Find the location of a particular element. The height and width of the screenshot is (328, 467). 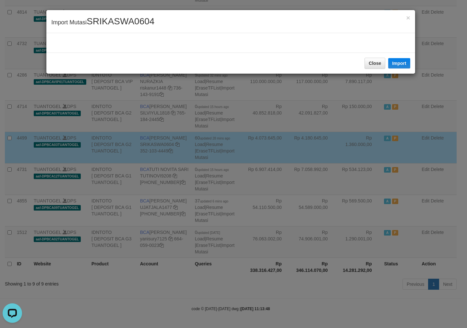

button: Open LiveChat chat widget is located at coordinates (12, 12).